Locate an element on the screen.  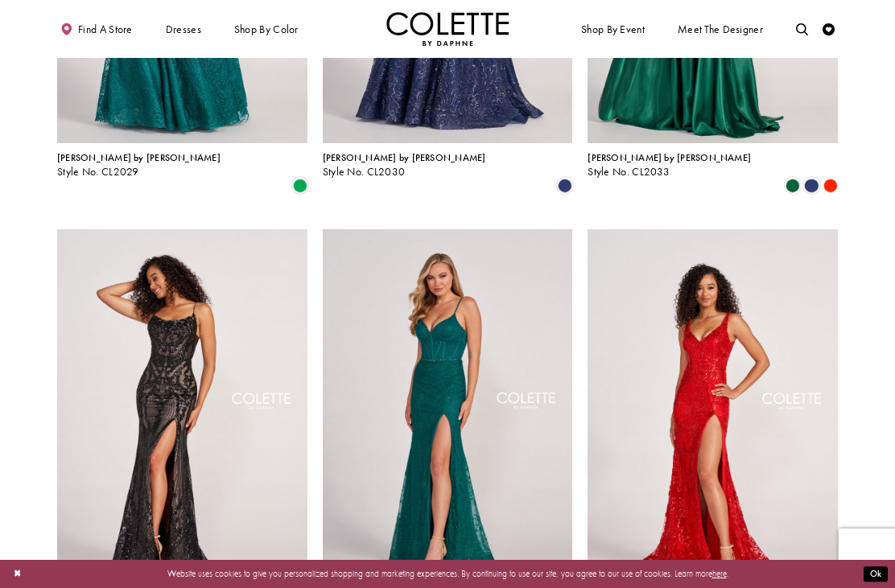
span: Style No. CL2030 is located at coordinates (363, 172).